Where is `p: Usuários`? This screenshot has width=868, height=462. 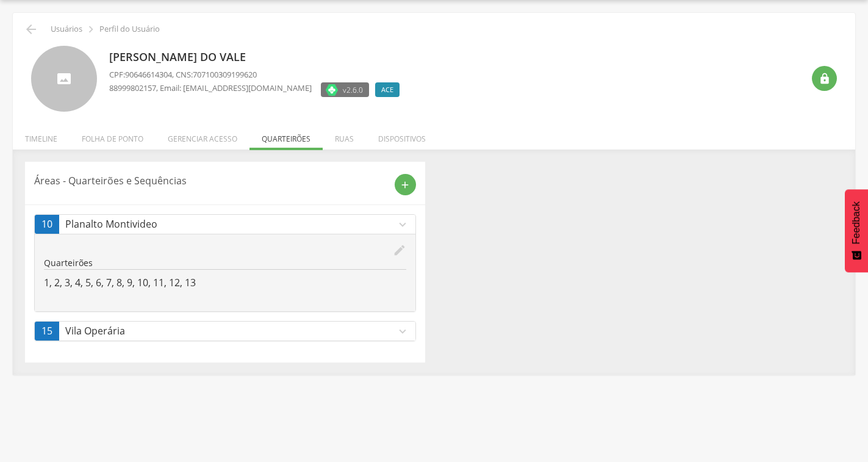
p: Usuários is located at coordinates (67, 29).